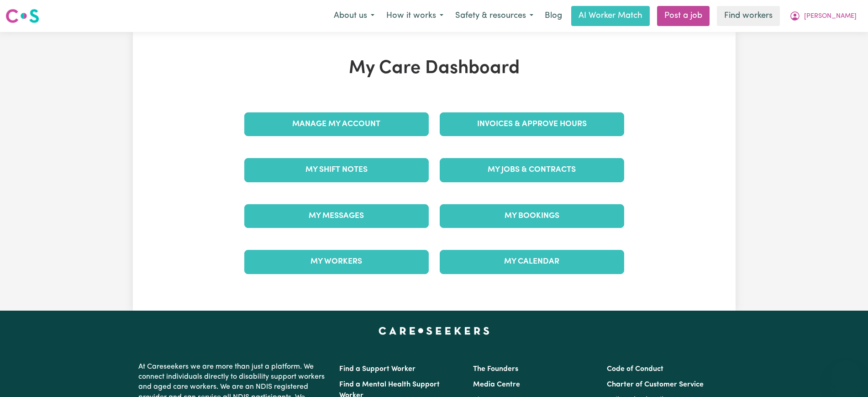 This screenshot has height=397, width=868. What do you see at coordinates (683, 16) in the screenshot?
I see `a: Post a job` at bounding box center [683, 16].